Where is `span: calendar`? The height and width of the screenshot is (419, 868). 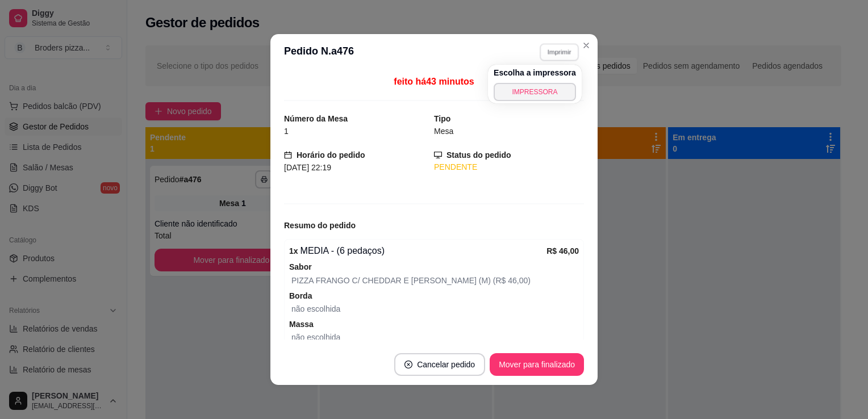
span: calendar is located at coordinates (288, 155).